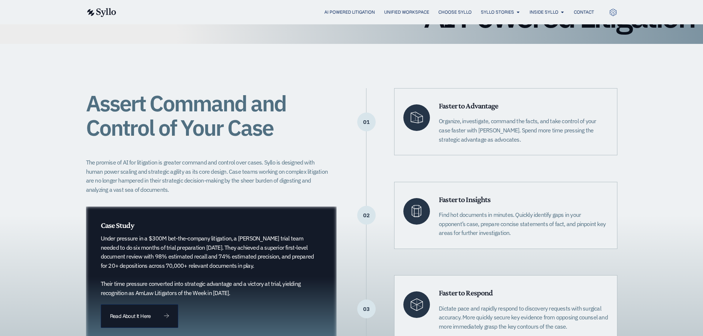 The width and height of the screenshot is (703, 336). I want to click on p: 03, so click(366, 309).